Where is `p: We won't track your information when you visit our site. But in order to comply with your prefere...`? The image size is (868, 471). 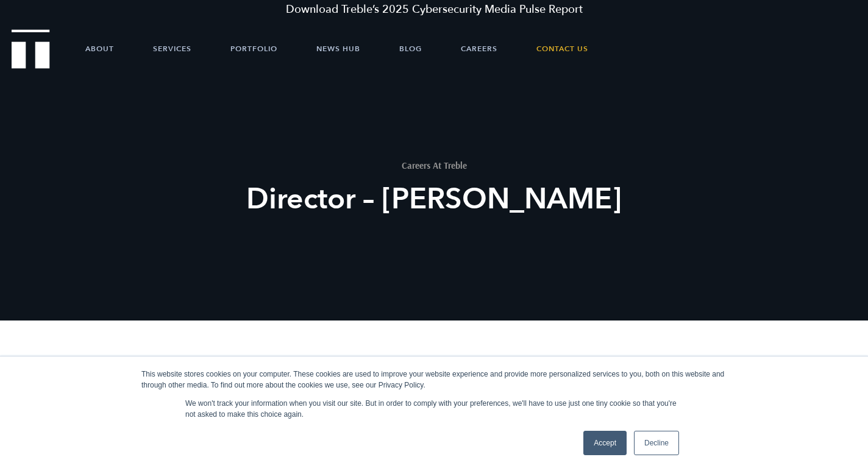
p: We won't track your information when you visit our site. But in order to comply with your prefere... is located at coordinates (434, 409).